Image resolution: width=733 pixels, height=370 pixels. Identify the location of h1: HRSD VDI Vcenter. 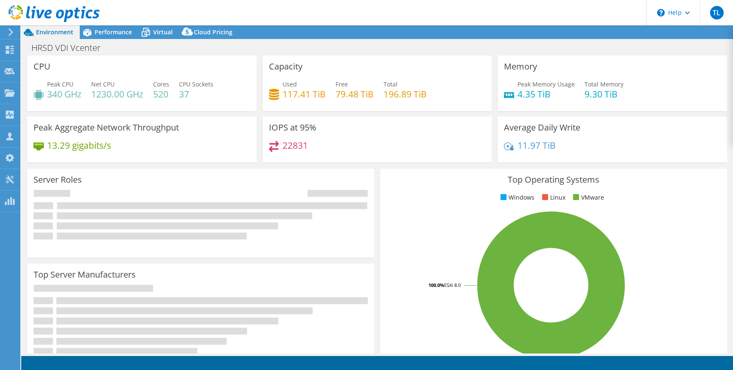
(70, 48).